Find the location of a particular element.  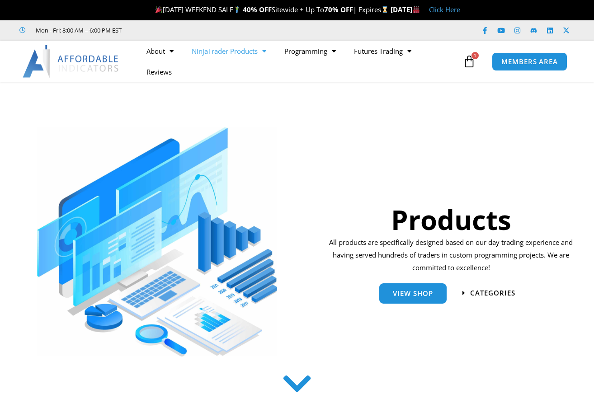

strong: 40% OFF is located at coordinates (257, 9).